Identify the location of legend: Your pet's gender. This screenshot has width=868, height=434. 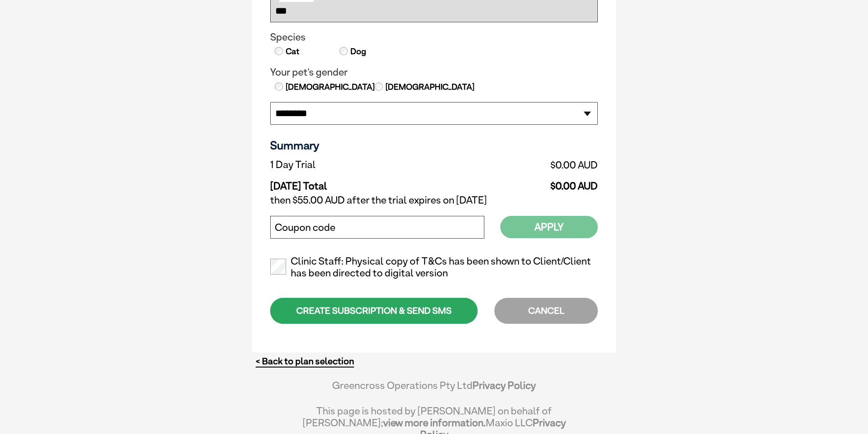
(434, 72).